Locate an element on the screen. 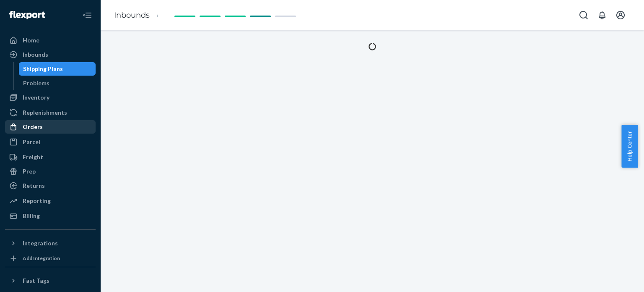  div: Inbounds is located at coordinates (35, 54).